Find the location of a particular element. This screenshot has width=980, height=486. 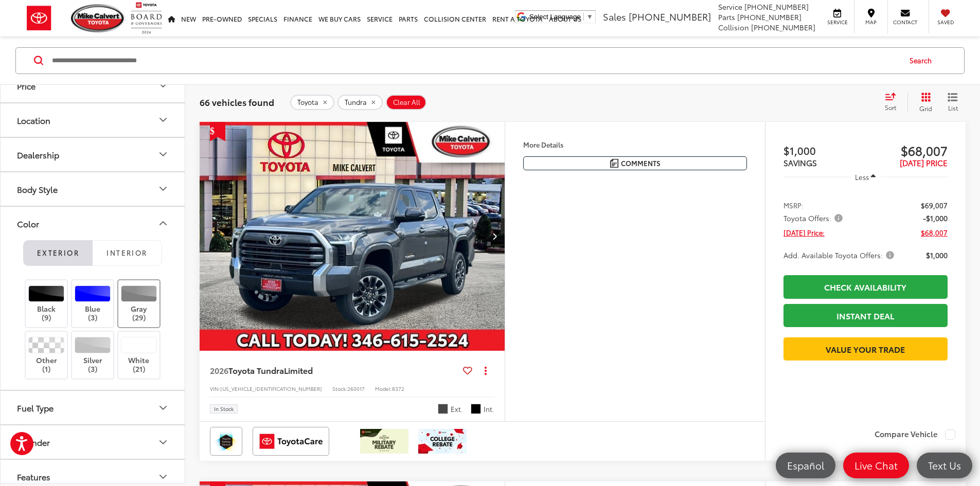

span: -$1,000 is located at coordinates (936, 218).